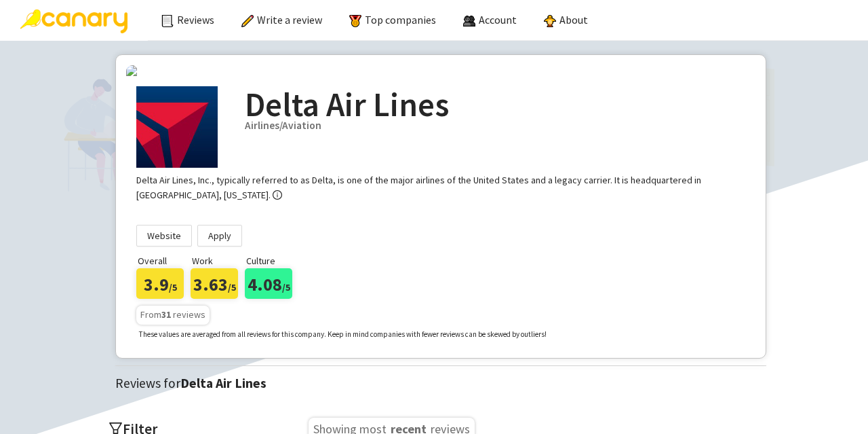 Image resolution: width=868 pixels, height=434 pixels. What do you see at coordinates (444, 383) in the screenshot?
I see `div: Reviews for` at bounding box center [444, 383].